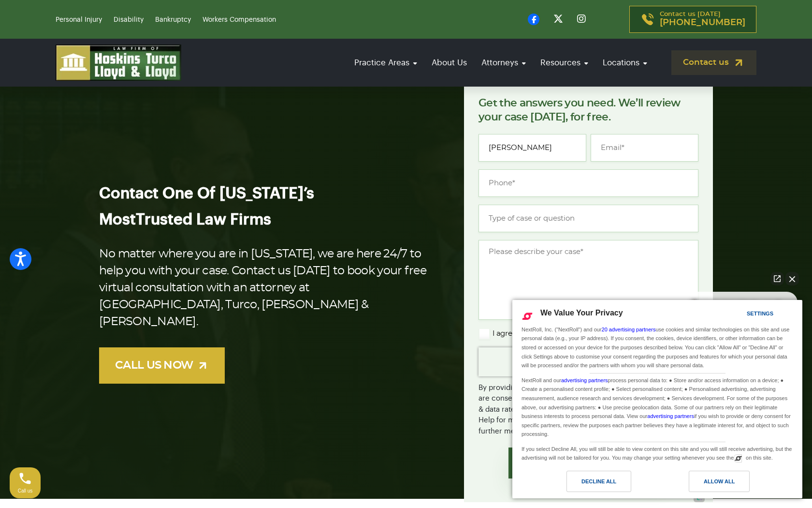 Image resolution: width=812 pixels, height=508 pixels. I want to click on input: Type of case or question, so click(589, 218).